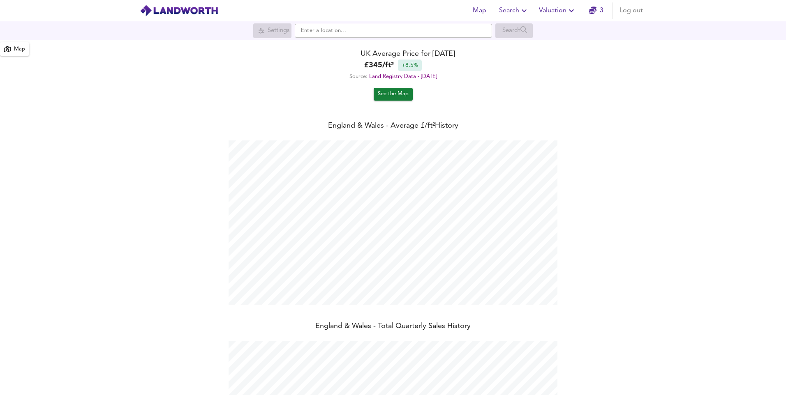 The height and width of the screenshot is (395, 786). Describe the element at coordinates (379, 65) in the screenshot. I see `b: £ 345 / ft²` at that location.